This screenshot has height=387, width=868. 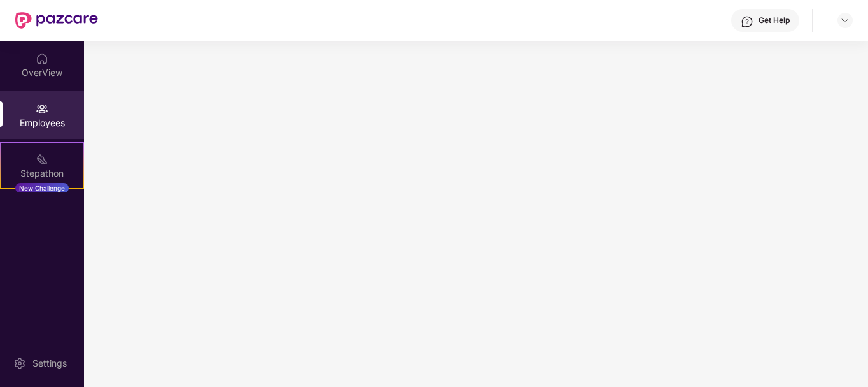 What do you see at coordinates (42, 59) in the screenshot?
I see `img: svg+xml;base64,PHN2ZyBpZD0iSG9tZSIgeG1sbnM9Imh0dHA6Ly93d3cudzMub3JnLzIwMDAvc3ZnIiB3aWR0aD0iMjAiIG...` at bounding box center [42, 59].